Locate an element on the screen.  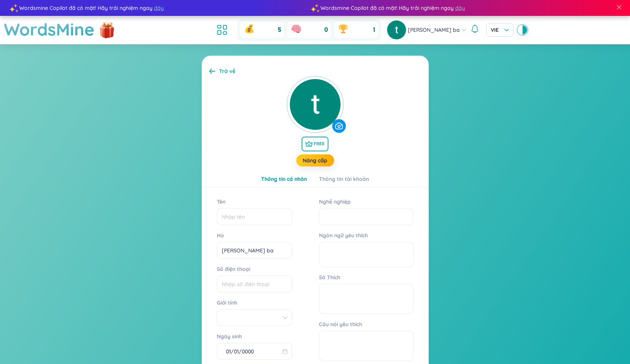
input: Tên is located at coordinates (254, 217).